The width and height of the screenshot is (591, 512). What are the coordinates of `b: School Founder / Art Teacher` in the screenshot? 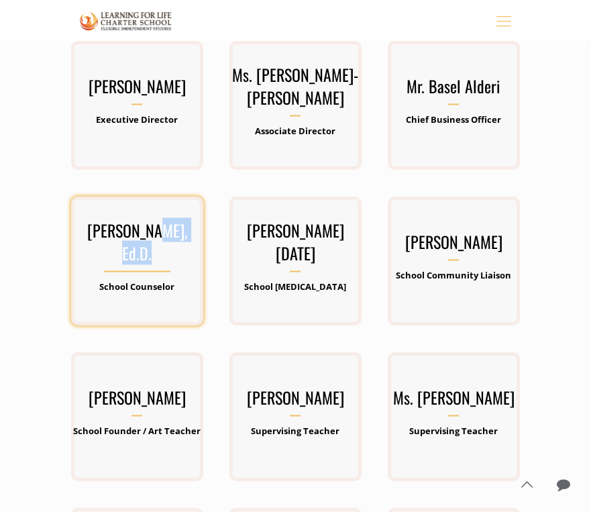 It's located at (137, 430).